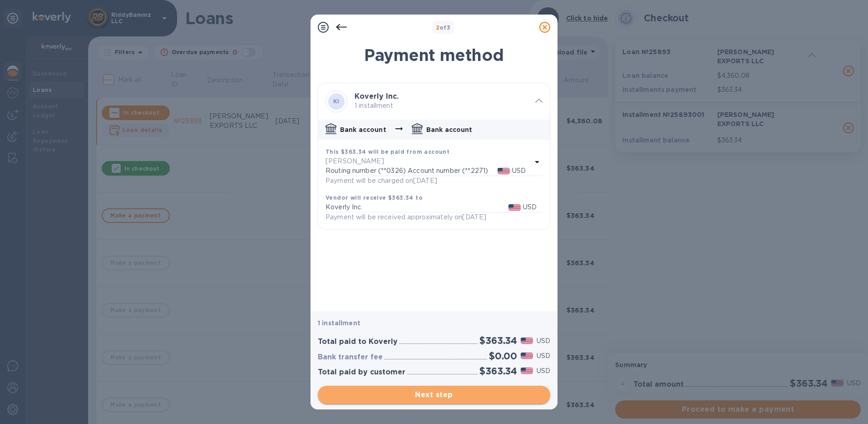 This screenshot has width=868, height=424. What do you see at coordinates (438, 27) in the screenshot?
I see `span: 2` at bounding box center [438, 27].